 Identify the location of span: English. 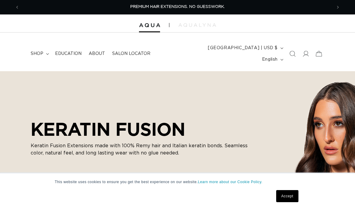
(270, 59).